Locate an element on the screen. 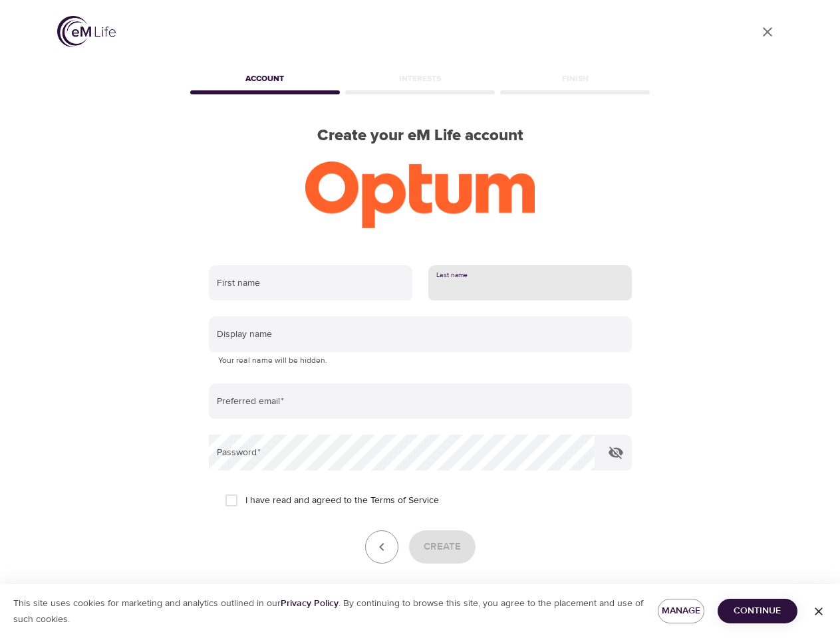 The width and height of the screenshot is (840, 638). button: Continue is located at coordinates (758, 611).